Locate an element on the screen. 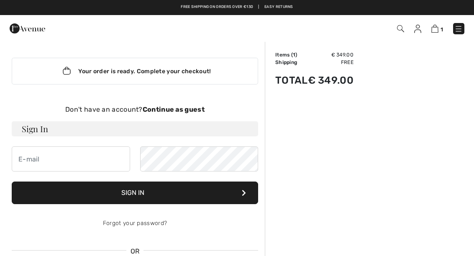 The width and height of the screenshot is (474, 256). a: Free shipping on orders over €130 is located at coordinates (217, 7).